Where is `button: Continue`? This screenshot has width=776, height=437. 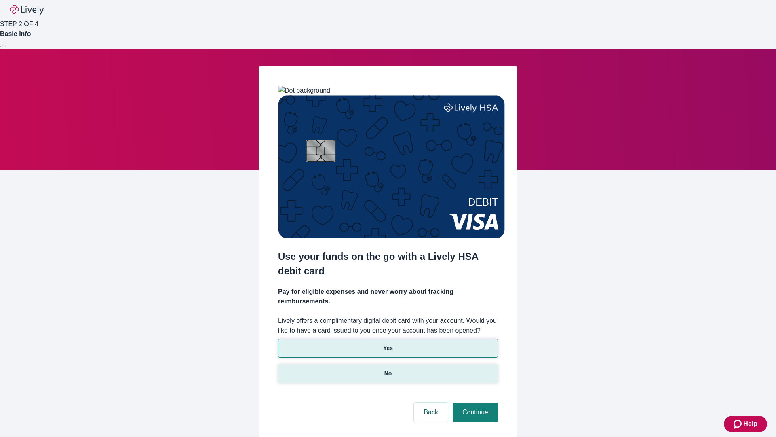
button: Continue is located at coordinates (475, 412).